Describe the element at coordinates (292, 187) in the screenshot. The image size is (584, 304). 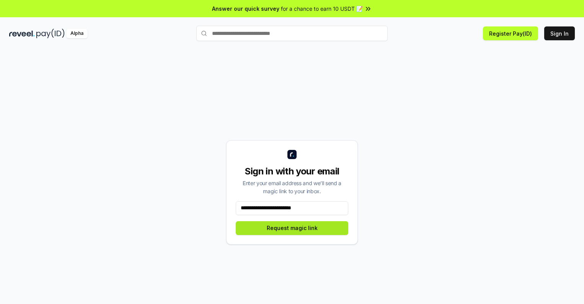
I see `div: Enter your email address and we’ll send a magic link to your inbox.` at that location.